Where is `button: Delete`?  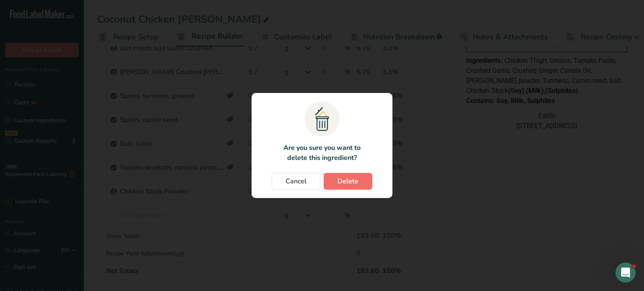
button: Delete is located at coordinates (348, 181).